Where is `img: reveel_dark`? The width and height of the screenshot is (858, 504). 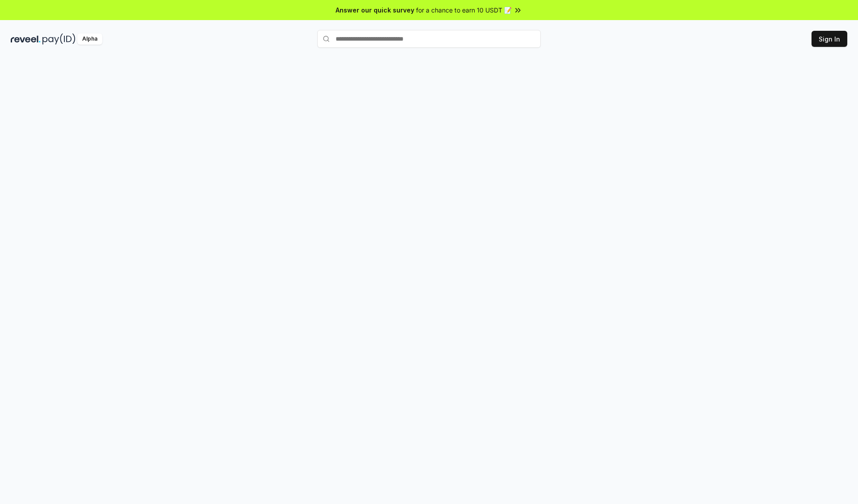
img: reveel_dark is located at coordinates (26, 39).